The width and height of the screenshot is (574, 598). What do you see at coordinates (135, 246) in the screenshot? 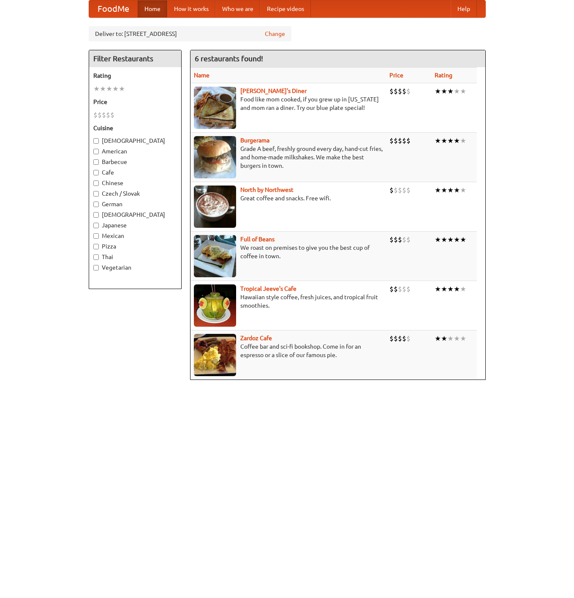
I see `label: Pizza` at bounding box center [135, 246].